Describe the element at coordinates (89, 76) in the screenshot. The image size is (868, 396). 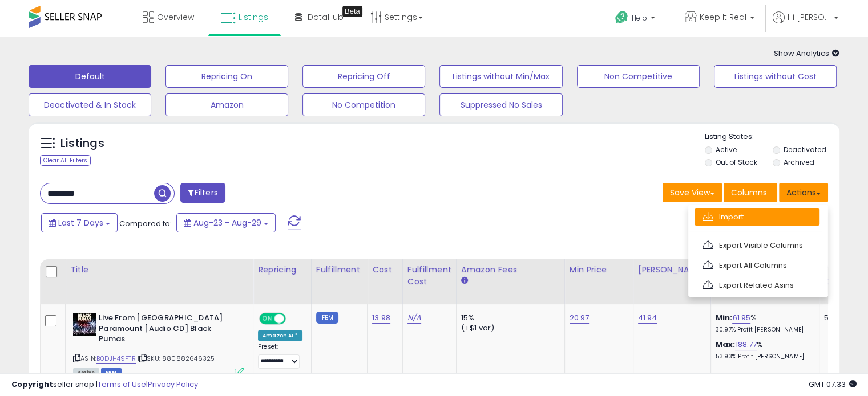
I see `button: Default` at that location.